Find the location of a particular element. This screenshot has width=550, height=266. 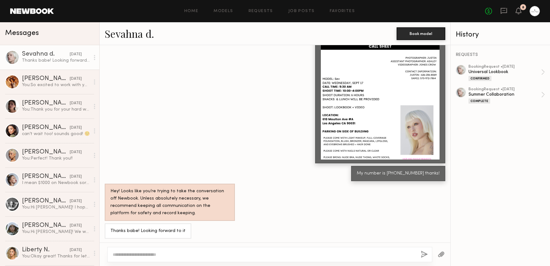

a: Models is located at coordinates (223, 11).